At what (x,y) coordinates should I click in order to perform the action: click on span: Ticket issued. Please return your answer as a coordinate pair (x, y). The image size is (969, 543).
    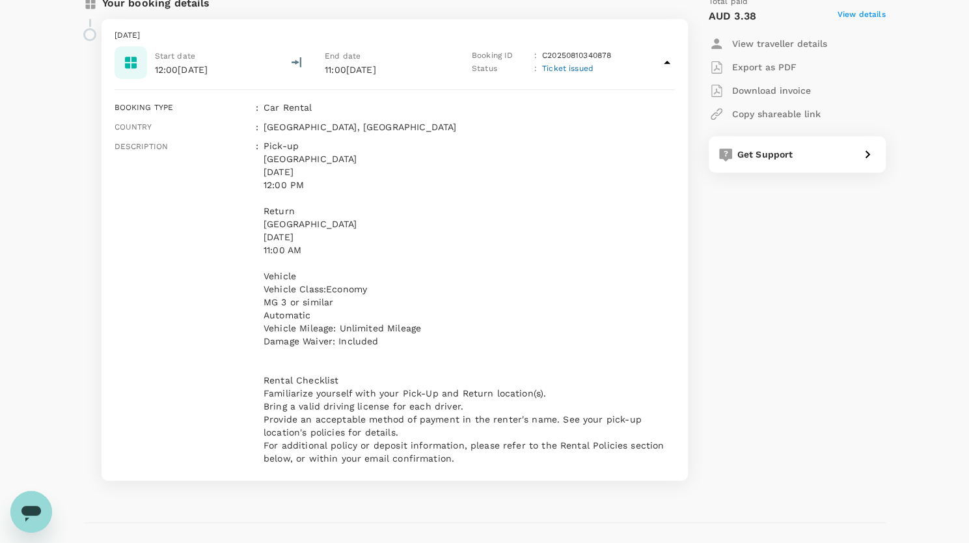
    Looking at the image, I should click on (568, 68).